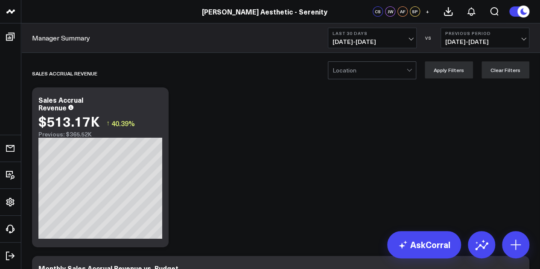 The image size is (540, 269). Describe the element at coordinates (372, 33) in the screenshot. I see `b: Last 30 Days` at that location.